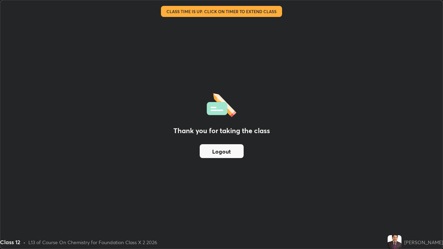  Describe the element at coordinates (93, 242) in the screenshot. I see `div: L13 of Course On Chemistry for Foundation Class X 2 2026` at that location.